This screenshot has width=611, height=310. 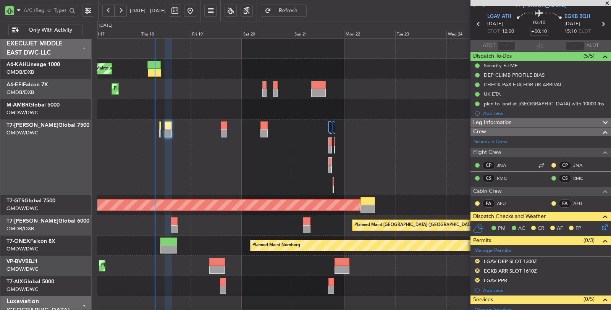 What do you see at coordinates (45, 10) in the screenshot?
I see `input: A/C (Reg. or Type)` at bounding box center [45, 10].